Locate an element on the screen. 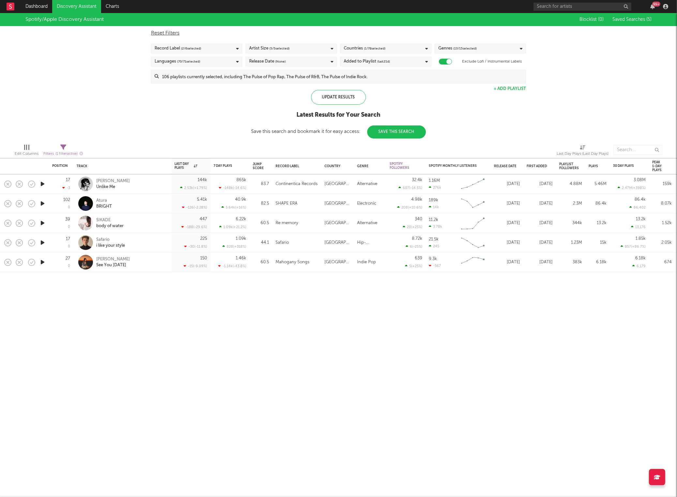 The width and height of the screenshot is (677, 497). div: 21.5k is located at coordinates (434, 239).